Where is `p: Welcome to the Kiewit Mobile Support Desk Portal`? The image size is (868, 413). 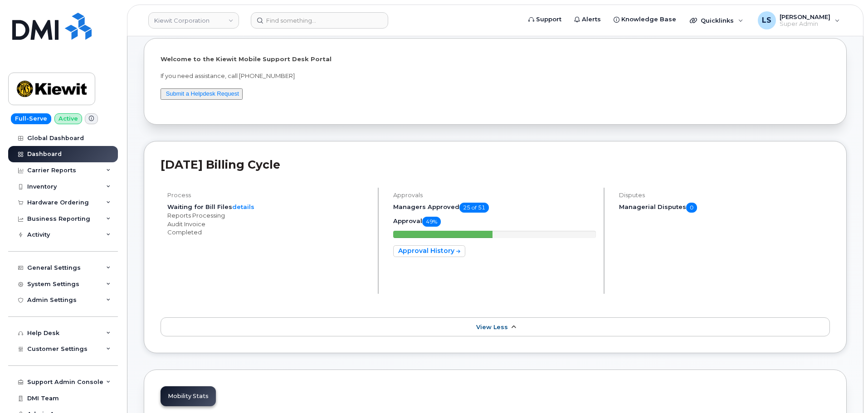
p: Welcome to the Kiewit Mobile Support Desk Portal is located at coordinates (495, 59).